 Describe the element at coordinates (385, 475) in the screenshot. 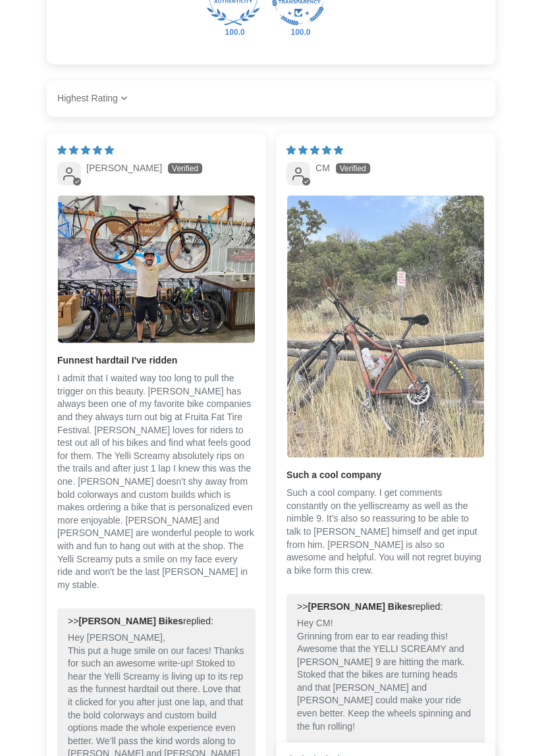

I see `b: Such a cool company` at that location.